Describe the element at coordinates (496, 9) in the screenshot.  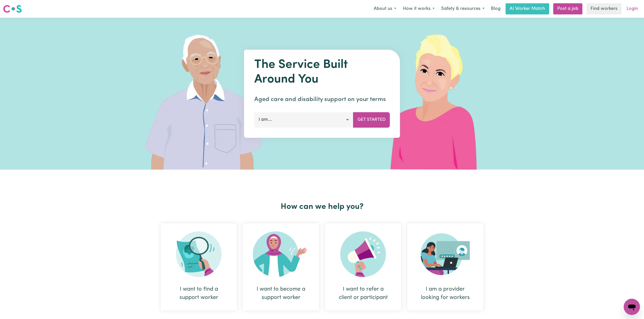
I see `a: Blog` at that location.